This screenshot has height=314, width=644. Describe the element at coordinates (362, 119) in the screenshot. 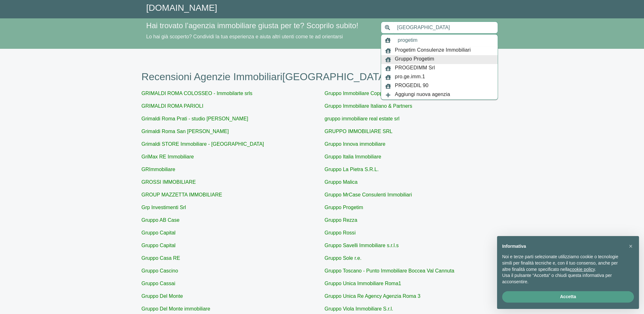

I see `a: gruppo immobiliare real estate srl` at that location.